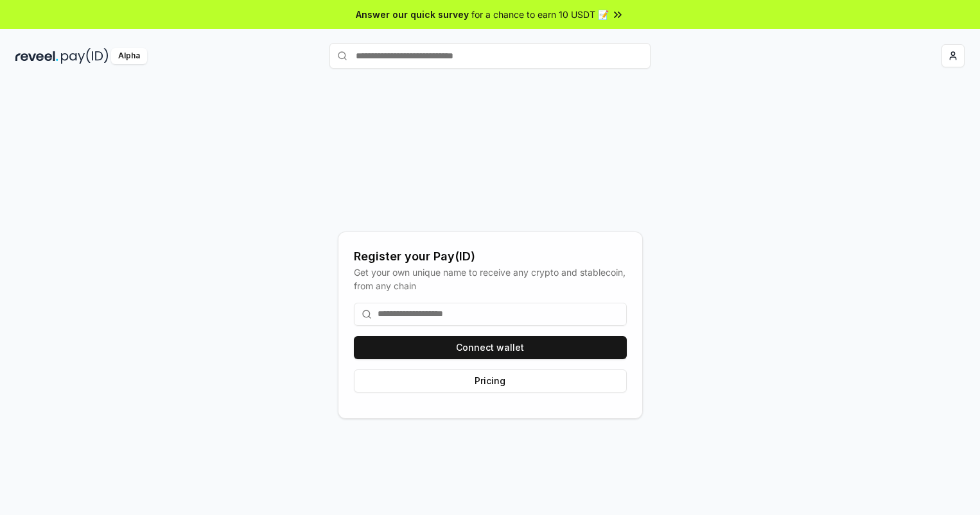  Describe the element at coordinates (490, 381) in the screenshot. I see `button: Pricing` at that location.